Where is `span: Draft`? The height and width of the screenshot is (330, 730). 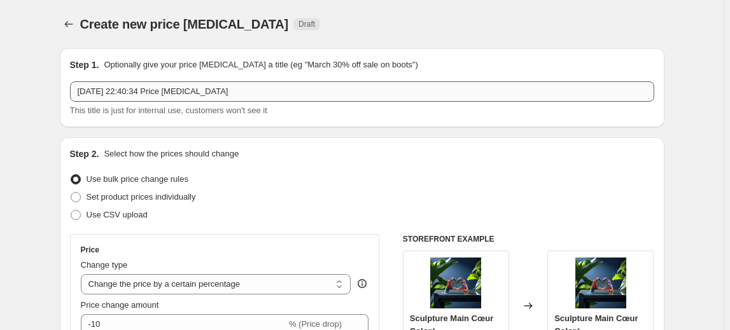 span: Draft is located at coordinates (307, 24).